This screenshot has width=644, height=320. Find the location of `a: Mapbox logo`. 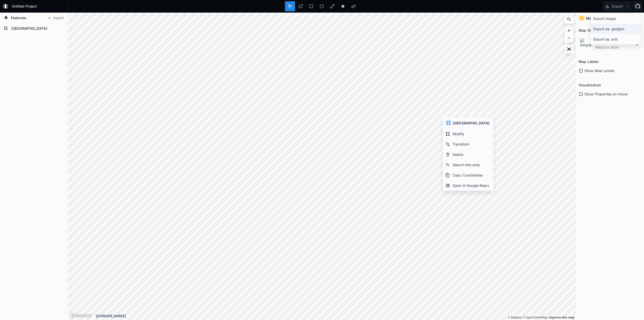

a: Mapbox logo is located at coordinates (81, 316).